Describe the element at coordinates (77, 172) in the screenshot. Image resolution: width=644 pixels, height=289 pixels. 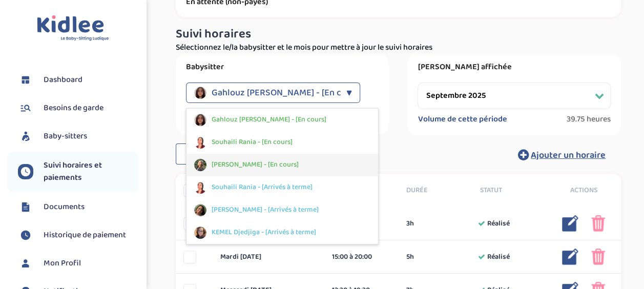
I see `a: Suivi horaires et paiements` at that location.